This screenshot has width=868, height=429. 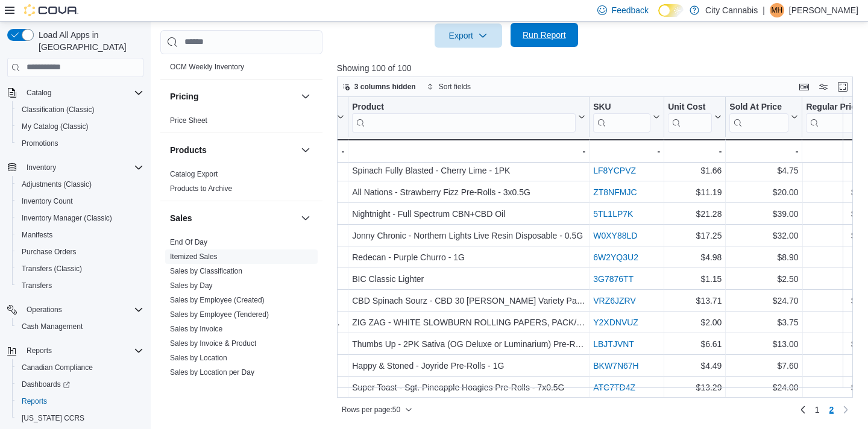 What do you see at coordinates (57, 368) in the screenshot?
I see `a: Canadian Compliance` at bounding box center [57, 368].